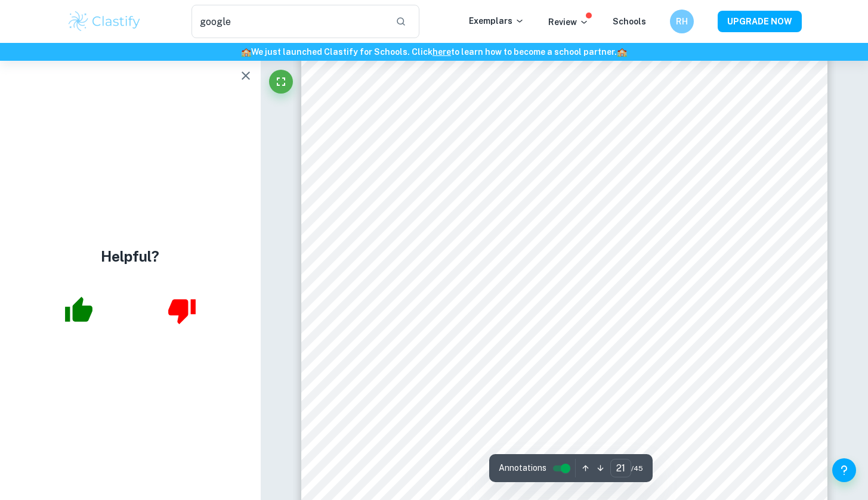 The image size is (868, 500). What do you see at coordinates (630, 21) in the screenshot?
I see `a: Schools` at bounding box center [630, 21].